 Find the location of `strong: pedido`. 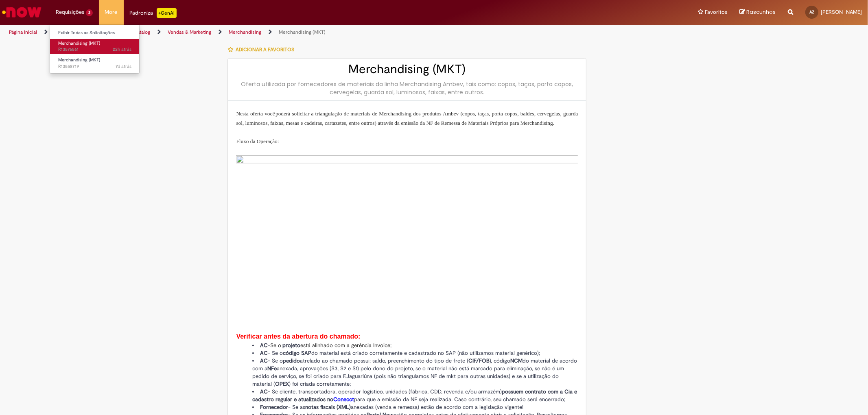

strong: pedido is located at coordinates (291, 361).